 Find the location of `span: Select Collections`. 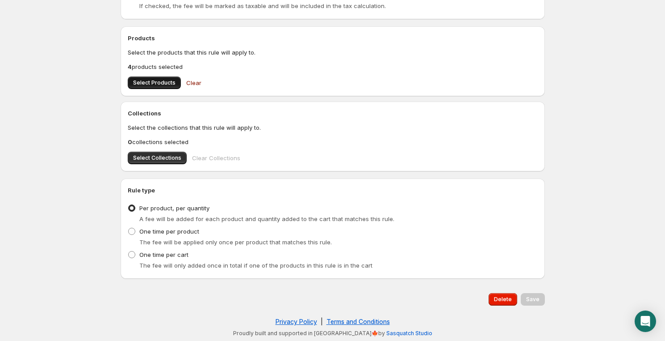

span: Select Collections is located at coordinates (157, 158).